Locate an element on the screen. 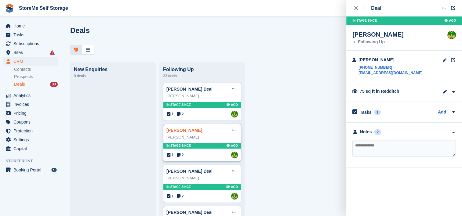 The height and width of the screenshot is (216, 462). div: Notes is located at coordinates (366, 132).